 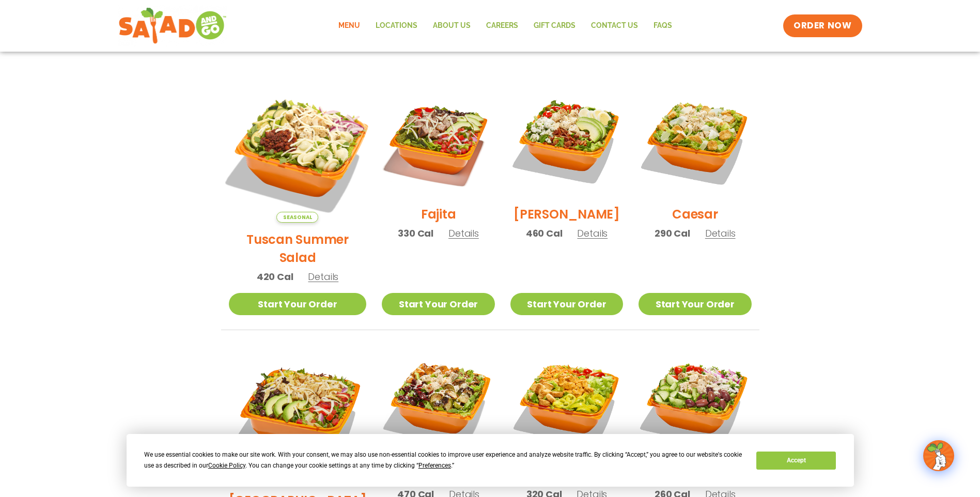 What do you see at coordinates (822, 26) in the screenshot?
I see `span: ORDER NOW` at bounding box center [822, 26].